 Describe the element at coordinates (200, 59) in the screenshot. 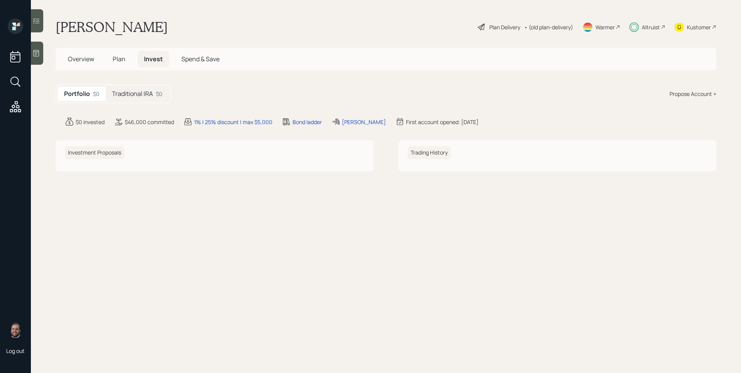

I see `span: Spend & Save` at that location.